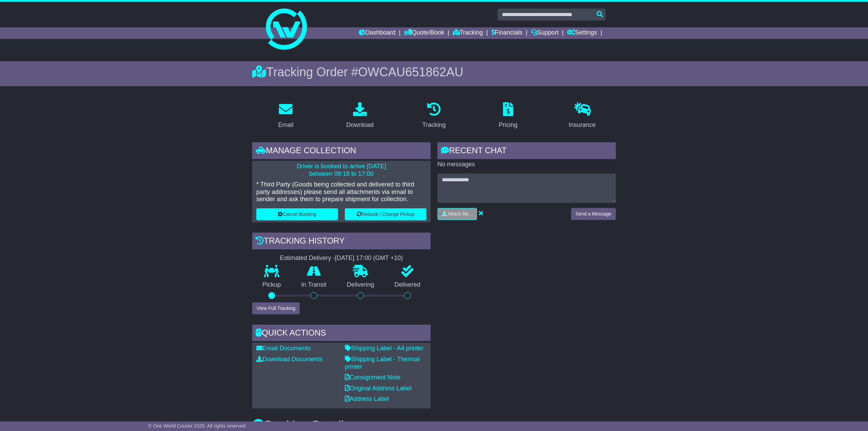  I want to click on a: Support, so click(544, 33).